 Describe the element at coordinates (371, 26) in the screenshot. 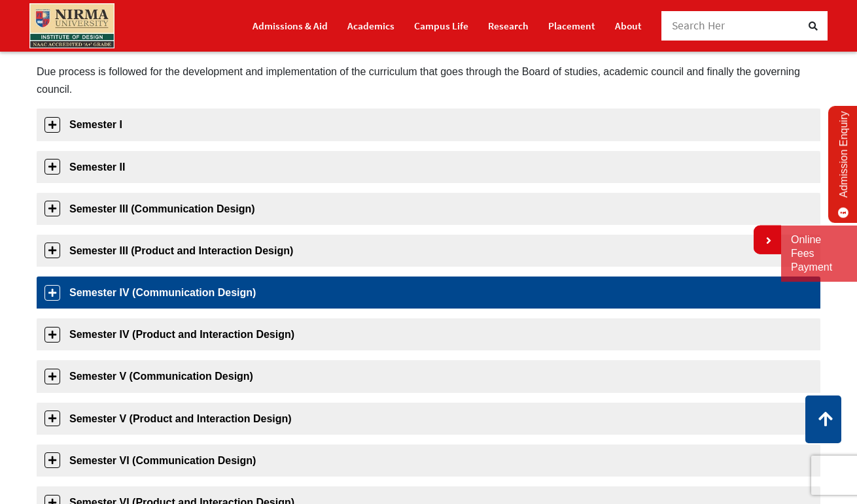

I see `a: Academics` at that location.